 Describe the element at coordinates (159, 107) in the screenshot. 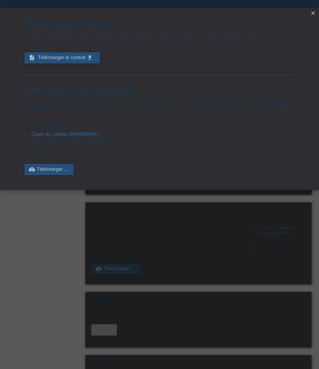

I see `p: N'oubliez pas de télécharger et de confirmer les documents requis. Ce n'est qu'alors que l'achat ...` at that location.